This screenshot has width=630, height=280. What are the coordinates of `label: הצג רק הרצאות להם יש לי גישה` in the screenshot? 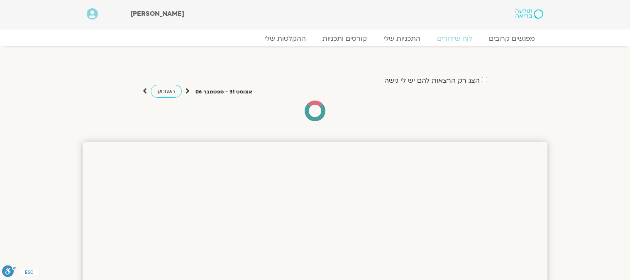 It's located at (432, 81).